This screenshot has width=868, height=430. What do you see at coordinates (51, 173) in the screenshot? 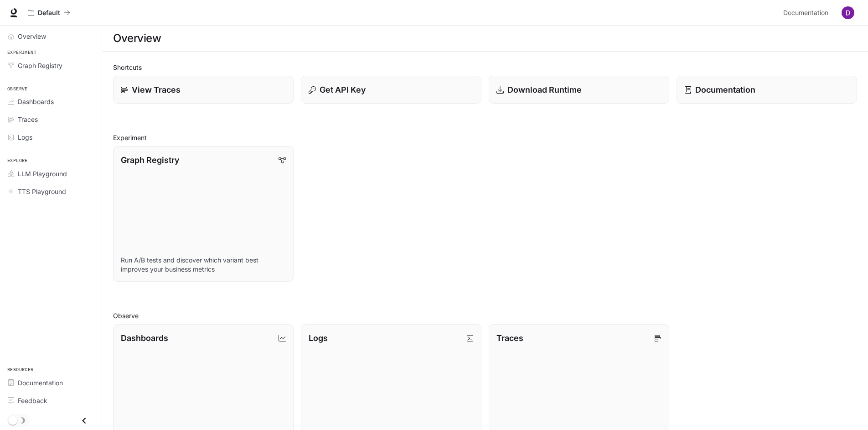
I see `a: LLM Playground` at bounding box center [51, 173].